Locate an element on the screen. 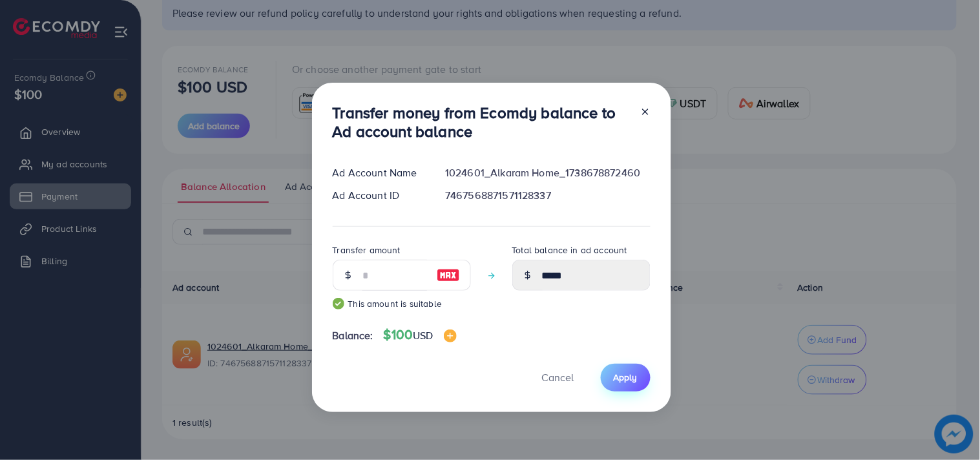 This screenshot has height=460, width=980. button: Cancel is located at coordinates (558, 377).